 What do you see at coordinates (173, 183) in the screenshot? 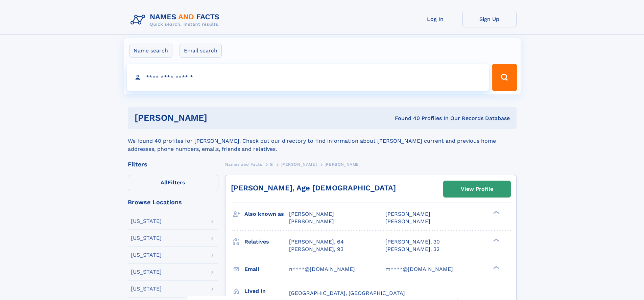
I see `label: Filters` at bounding box center [173, 183].